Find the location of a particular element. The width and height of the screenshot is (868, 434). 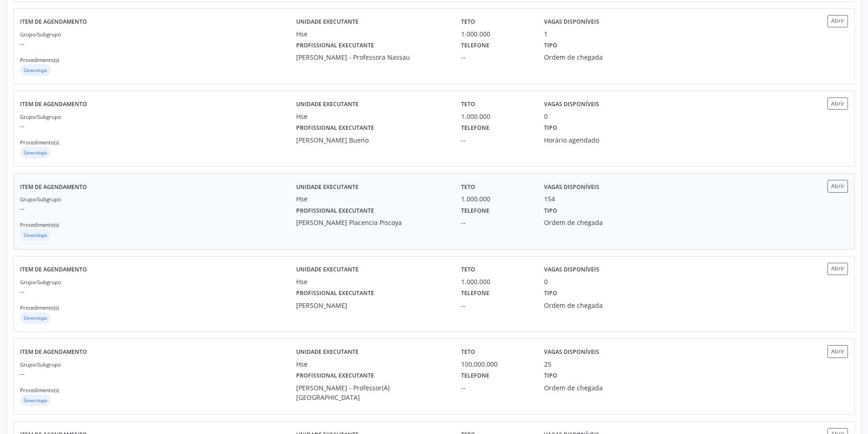

div: 100.000.000 is located at coordinates (496, 364).